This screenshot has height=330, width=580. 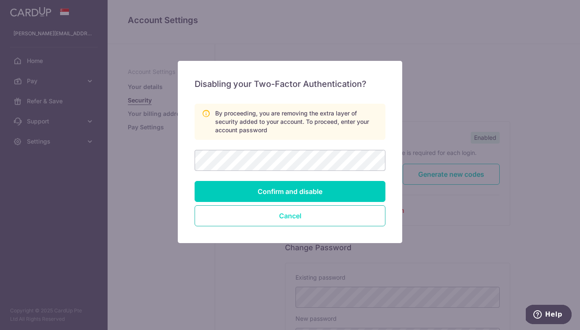 What do you see at coordinates (290, 216) in the screenshot?
I see `button: Cancel` at bounding box center [290, 216].